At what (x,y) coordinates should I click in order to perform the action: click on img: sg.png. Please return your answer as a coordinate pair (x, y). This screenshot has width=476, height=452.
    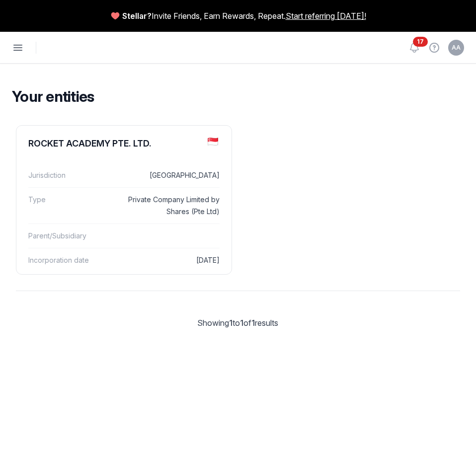
    Looking at the image, I should click on (213, 142).